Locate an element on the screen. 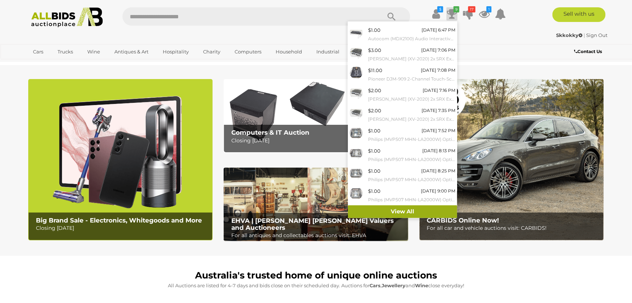 This screenshot has width=632, height=303. h1: Australia's trusted home of unique online auctions is located at coordinates (316, 276).